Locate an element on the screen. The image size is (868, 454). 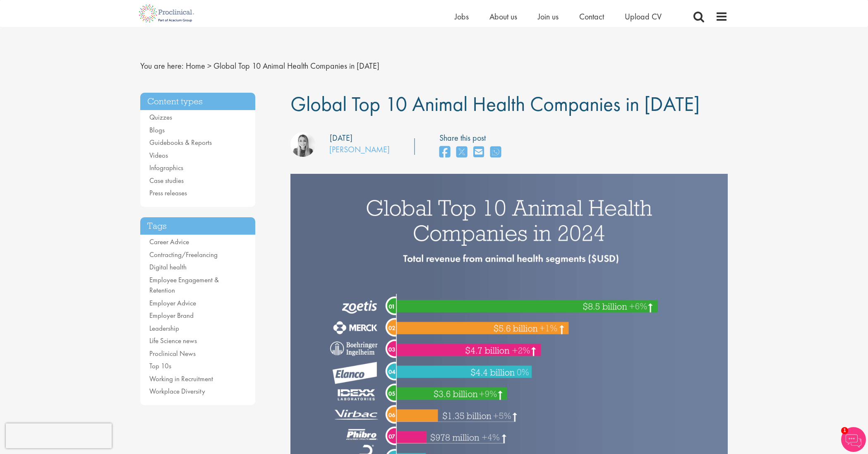
span: You are here: is located at coordinates (162, 66).